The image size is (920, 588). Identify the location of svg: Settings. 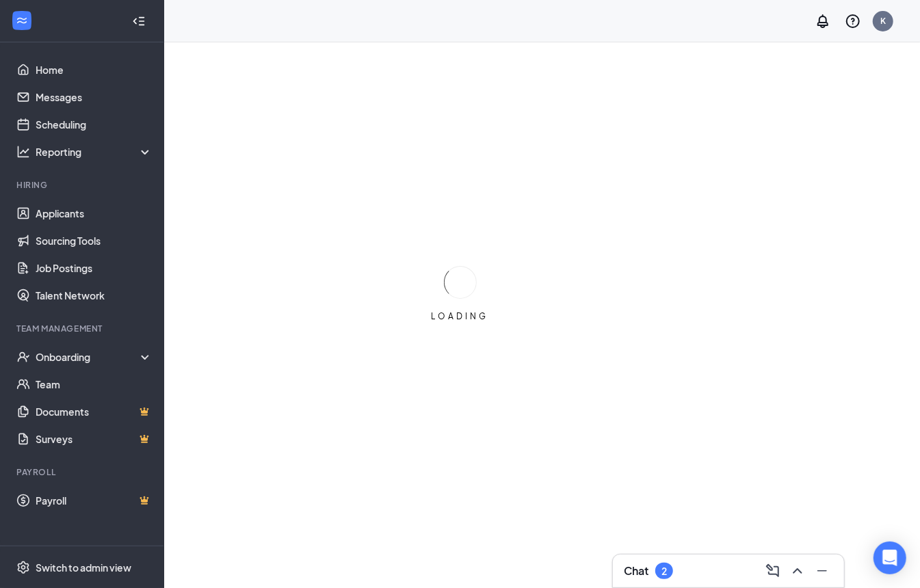
(23, 568).